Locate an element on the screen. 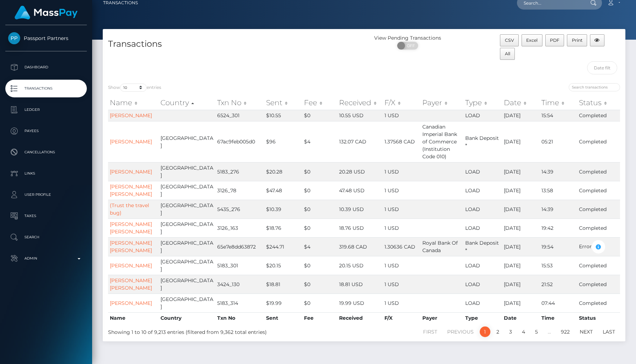 This screenshot has height=364, width=636. span: Royal Bank Of Canada is located at coordinates (440, 246).